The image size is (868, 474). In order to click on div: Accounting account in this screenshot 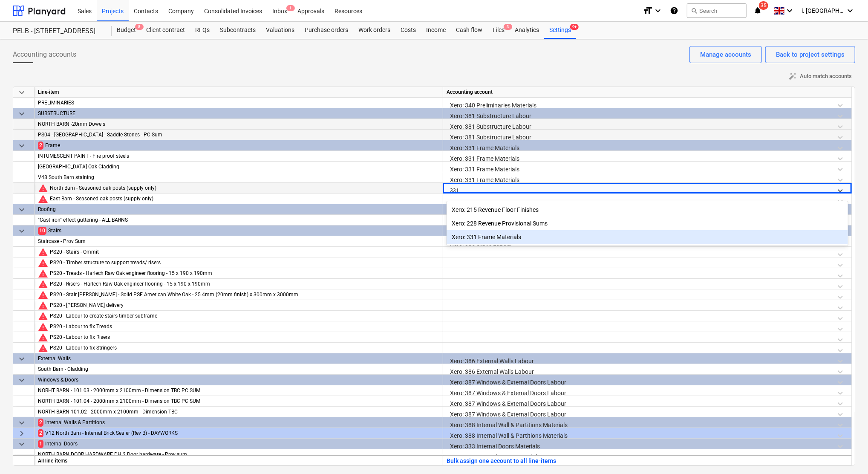, I will do `click(647, 92)`.